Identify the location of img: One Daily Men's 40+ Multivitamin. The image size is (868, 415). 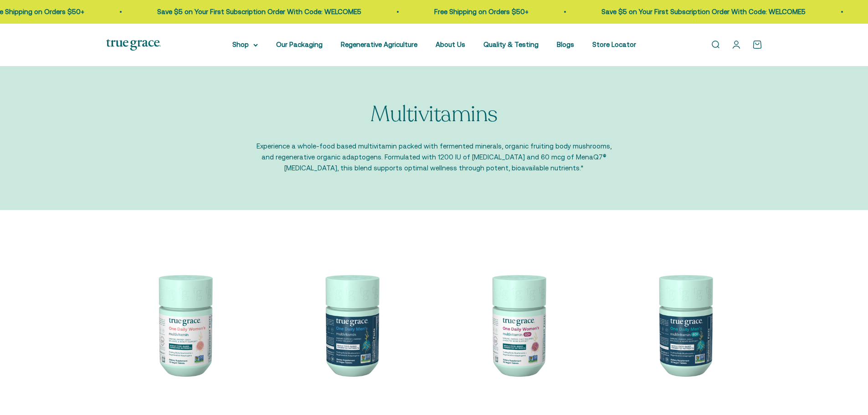
(684, 325).